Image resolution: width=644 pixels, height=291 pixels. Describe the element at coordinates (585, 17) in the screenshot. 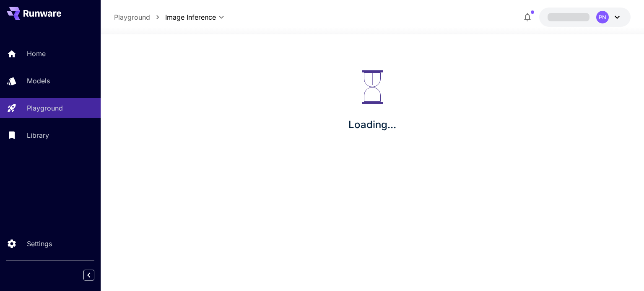

I see `button: PN` at that location.